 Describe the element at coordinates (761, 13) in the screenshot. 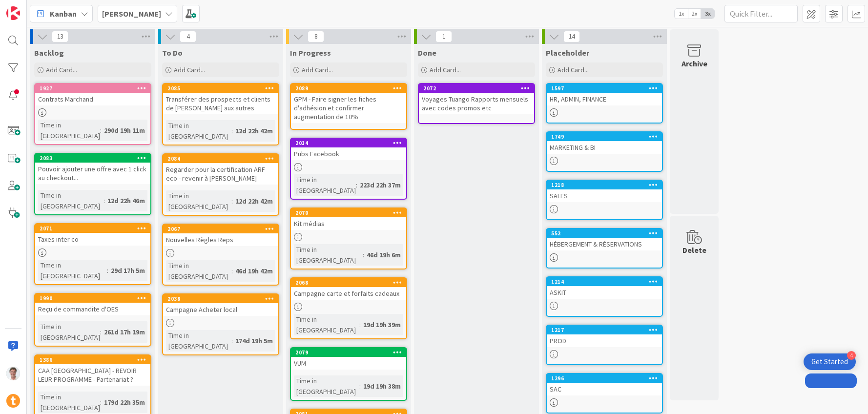

I see `input: Quick Filter...` at that location.